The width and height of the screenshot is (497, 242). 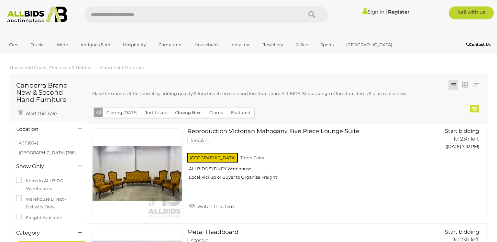 I want to click on a: Wine, so click(x=62, y=45).